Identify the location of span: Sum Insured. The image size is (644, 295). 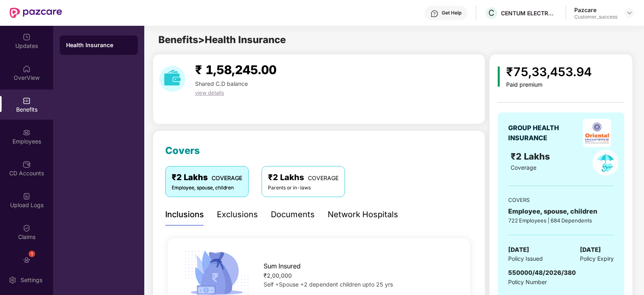
(282, 266).